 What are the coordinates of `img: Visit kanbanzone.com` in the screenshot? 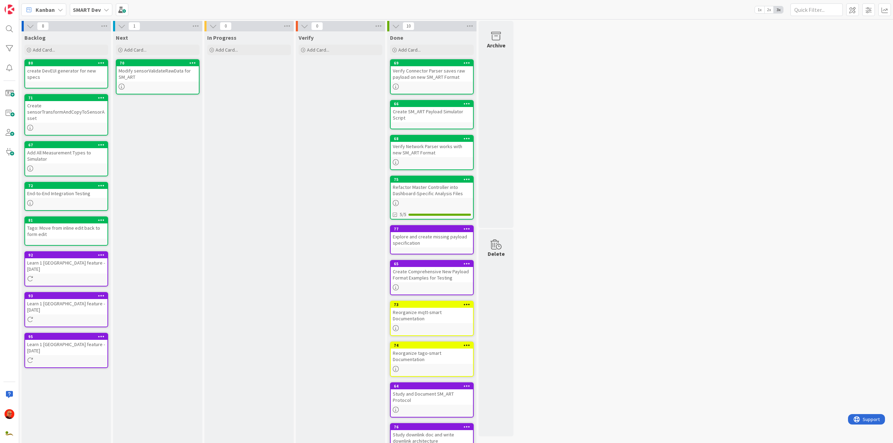 It's located at (9, 9).